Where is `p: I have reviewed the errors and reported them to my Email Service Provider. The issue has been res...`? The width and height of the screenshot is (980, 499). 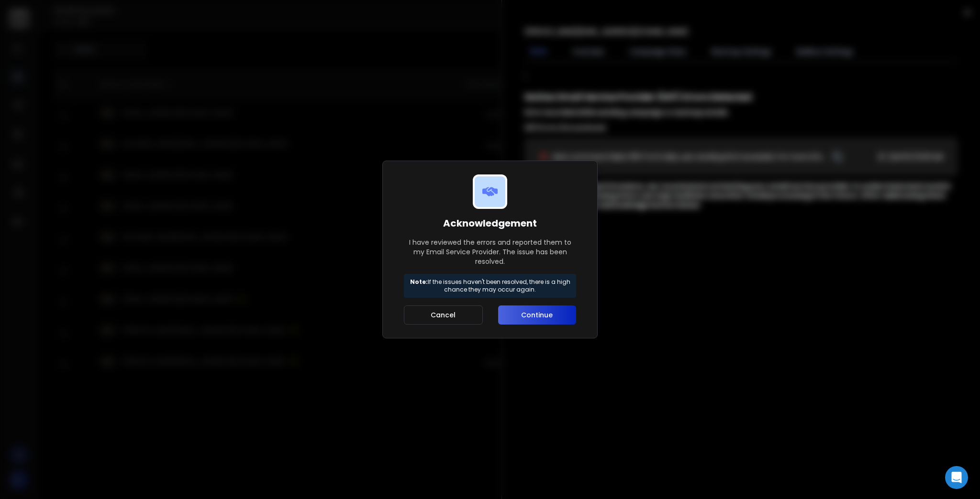 p: I have reviewed the errors and reported them to my Email Service Provider. The issue has been res... is located at coordinates (490, 252).